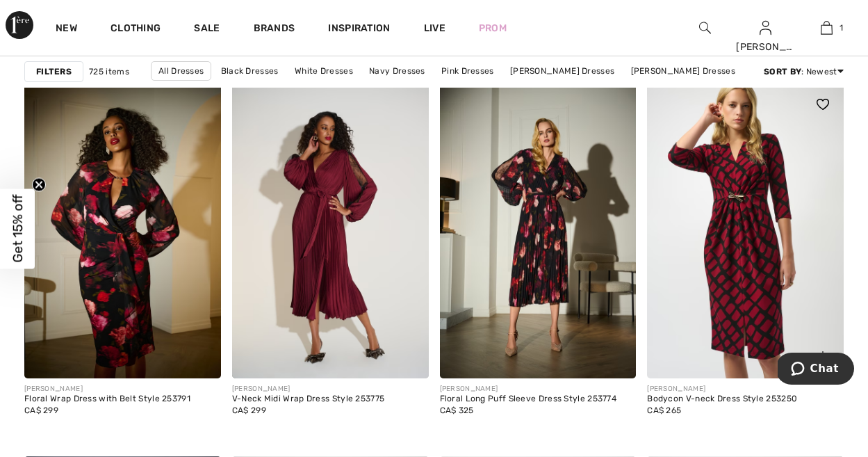 The image size is (868, 457). What do you see at coordinates (274, 30) in the screenshot?
I see `a: Brands` at bounding box center [274, 30].